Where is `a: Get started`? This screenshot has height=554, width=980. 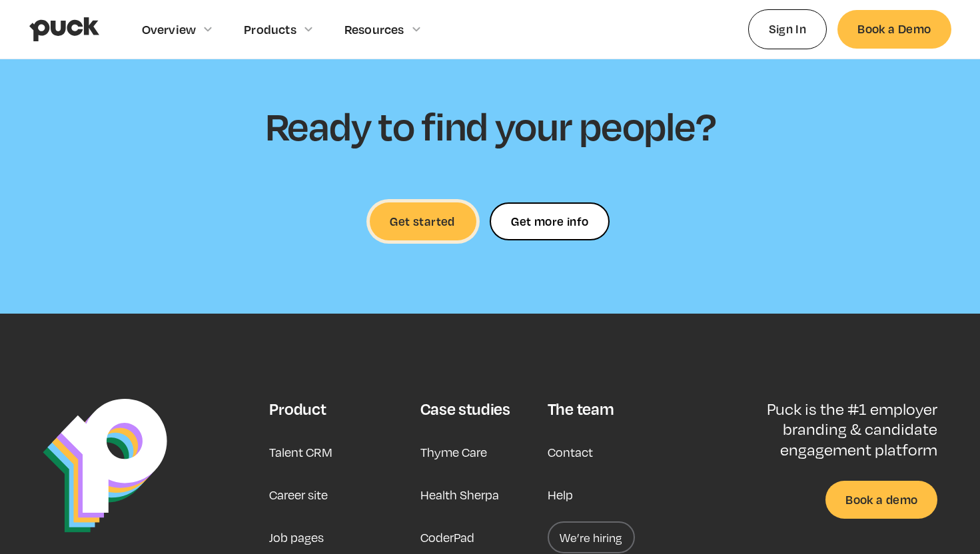
a: Get started is located at coordinates (423, 221).